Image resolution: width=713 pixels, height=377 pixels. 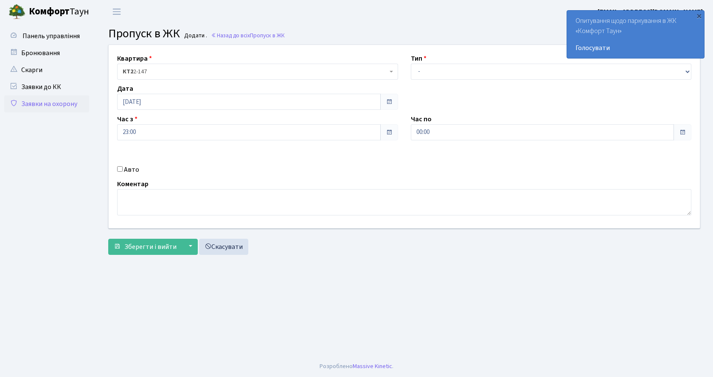 I want to click on label: Авто, so click(x=132, y=170).